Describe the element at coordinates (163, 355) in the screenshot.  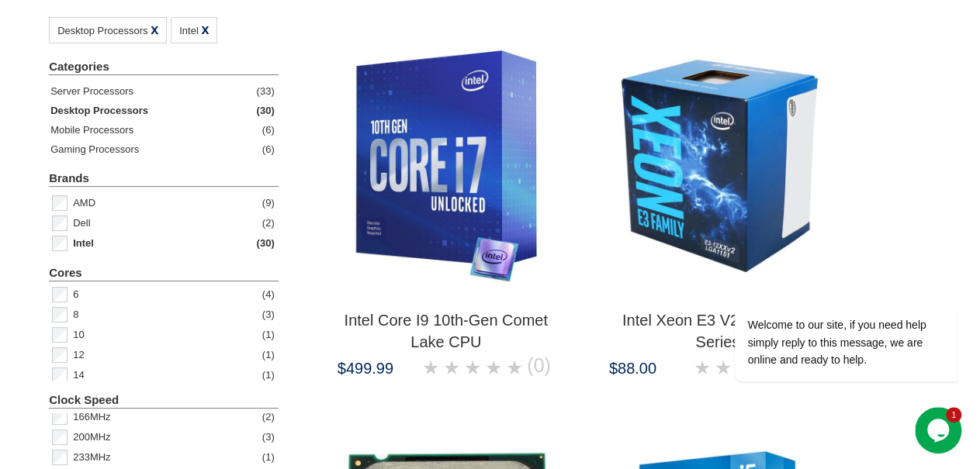
I see `div: Filter 12 Desktop Processors` at that location.